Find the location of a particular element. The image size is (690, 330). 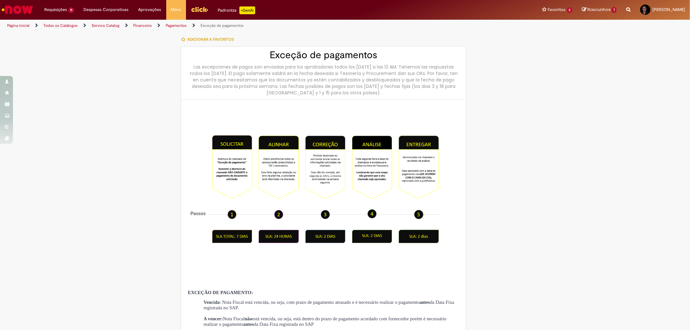

span: Vencida is located at coordinates (211, 302).